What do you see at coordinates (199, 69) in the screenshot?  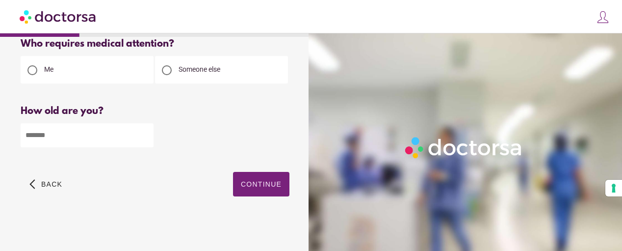 I see `span: Someone else` at bounding box center [199, 69].